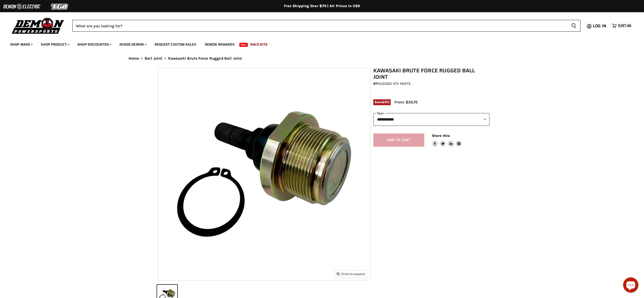  What do you see at coordinates (441, 136) in the screenshot?
I see `span: Share this:` at bounding box center [441, 136].